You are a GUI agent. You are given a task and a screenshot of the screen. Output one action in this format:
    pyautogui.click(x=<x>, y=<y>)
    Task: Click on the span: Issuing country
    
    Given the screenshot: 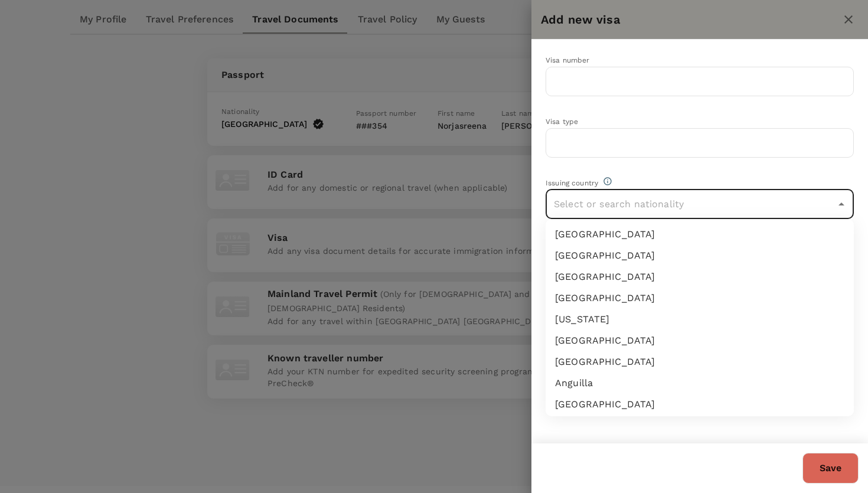 What is the action you would take?
    pyautogui.click(x=572, y=183)
    